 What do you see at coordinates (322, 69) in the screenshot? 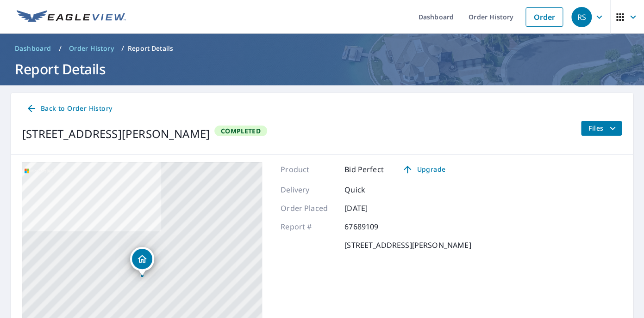
I see `h1: Report Details` at bounding box center [322, 69].